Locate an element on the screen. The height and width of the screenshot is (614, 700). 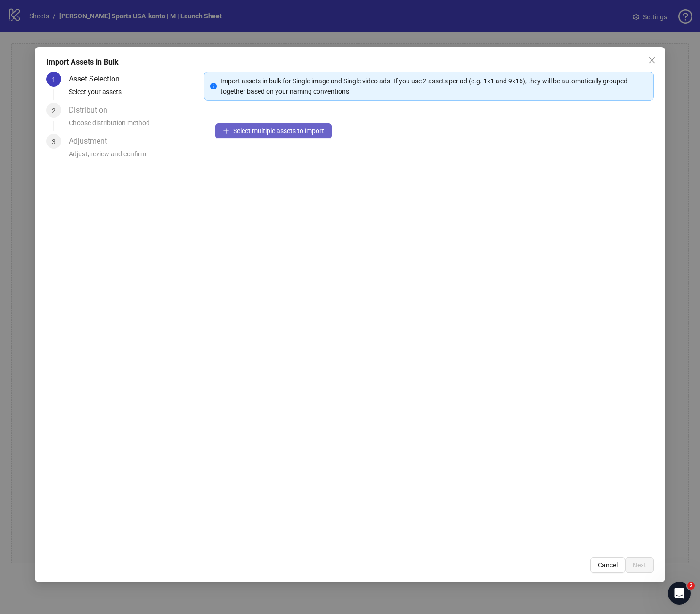
div: Distribution is located at coordinates (92, 110).